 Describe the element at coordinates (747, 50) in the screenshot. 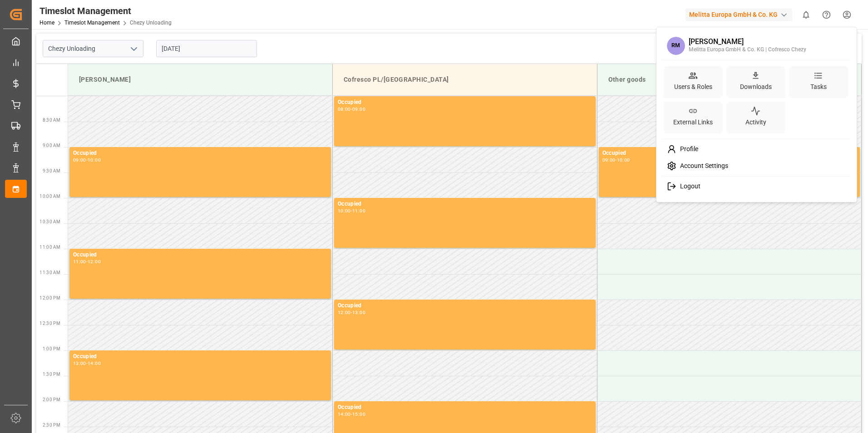

I see `div: Melitta Europa GmbH & Co. KG | Cofresco Chezy` at that location.